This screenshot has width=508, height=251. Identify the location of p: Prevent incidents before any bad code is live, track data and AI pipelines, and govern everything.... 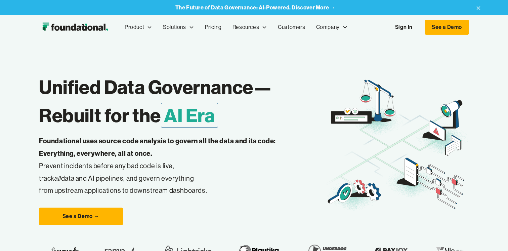
(168, 166).